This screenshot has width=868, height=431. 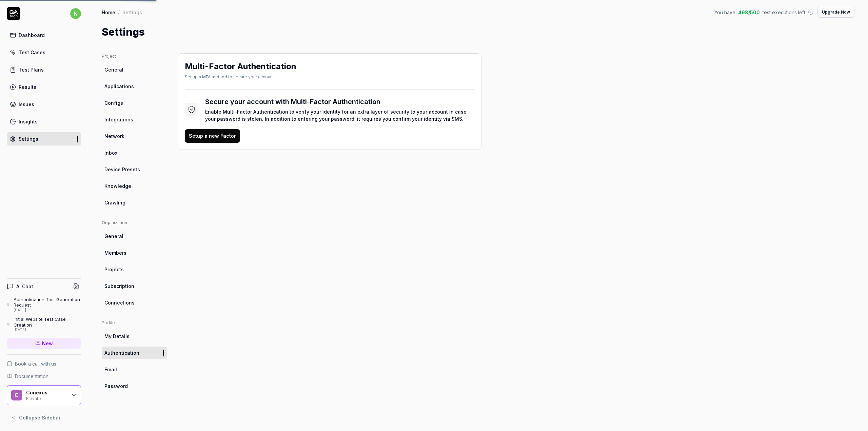 I want to click on a: Insights, so click(x=44, y=122).